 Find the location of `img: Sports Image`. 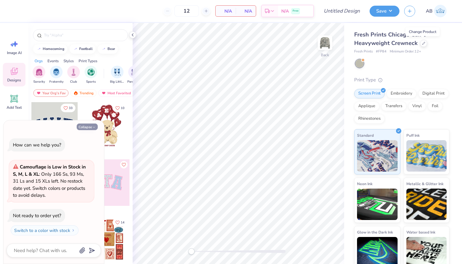

img: Sports Image is located at coordinates (91, 72).